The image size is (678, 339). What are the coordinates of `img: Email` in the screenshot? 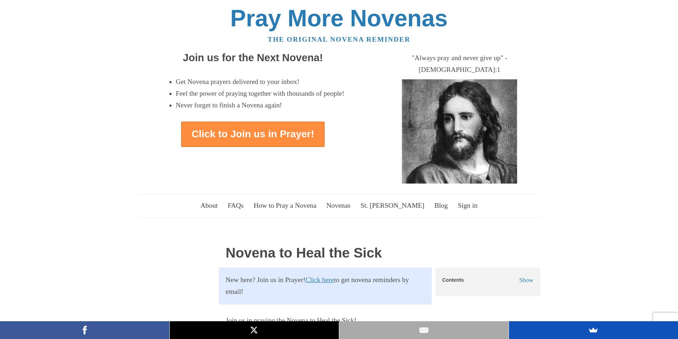 It's located at (424, 330).